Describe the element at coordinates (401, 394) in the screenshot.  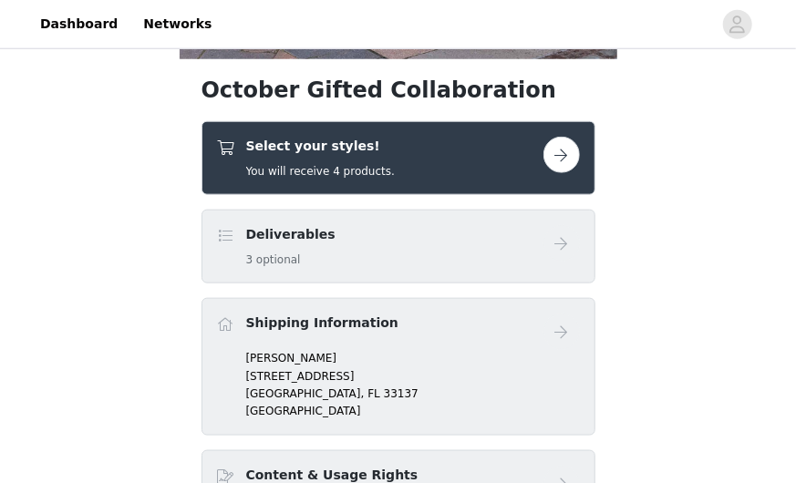
I see `span: 33137` at that location.